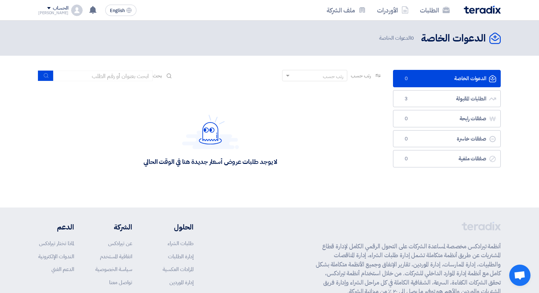 This screenshot has height=293, width=539. Describe the element at coordinates (56, 256) in the screenshot. I see `a: الندوات الإلكترونية` at that location.